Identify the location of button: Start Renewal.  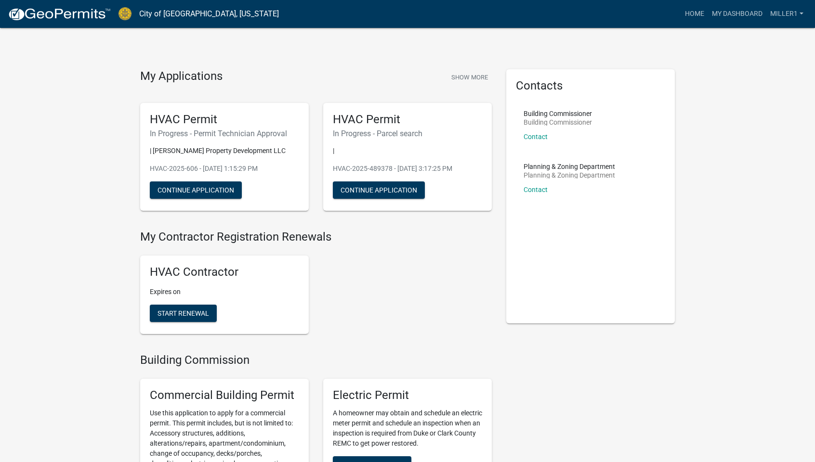
(183, 314).